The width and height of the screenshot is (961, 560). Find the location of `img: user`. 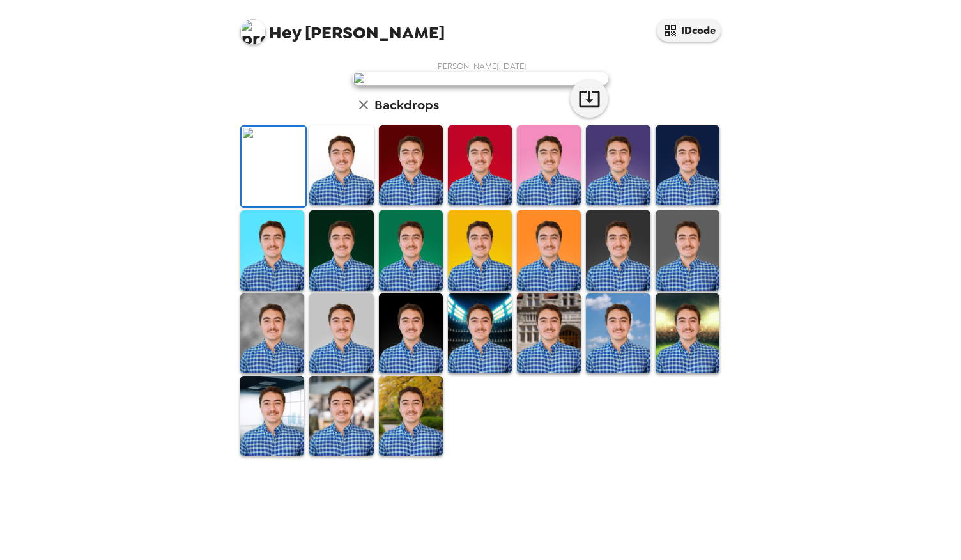

img: user is located at coordinates (480, 78).